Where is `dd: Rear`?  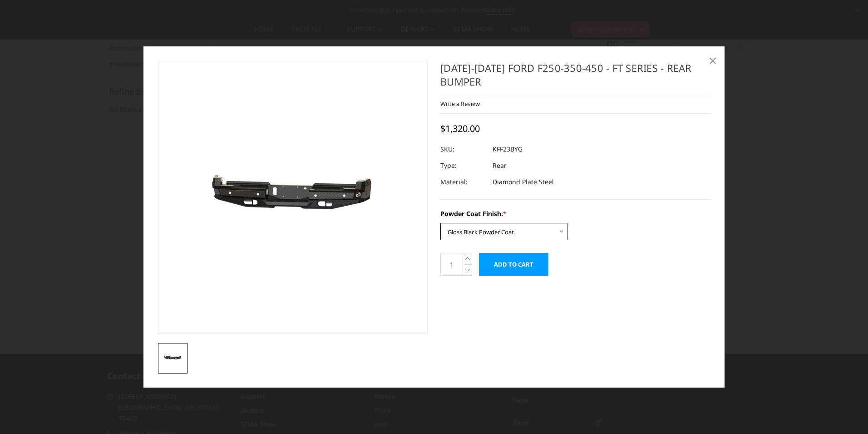 dd: Rear is located at coordinates (499, 165).